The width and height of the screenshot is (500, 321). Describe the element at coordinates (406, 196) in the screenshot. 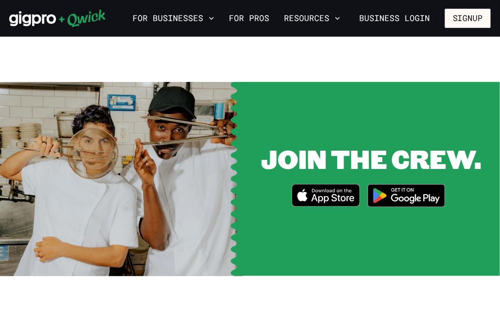

I see `img: Get it on Google Play` at that location.